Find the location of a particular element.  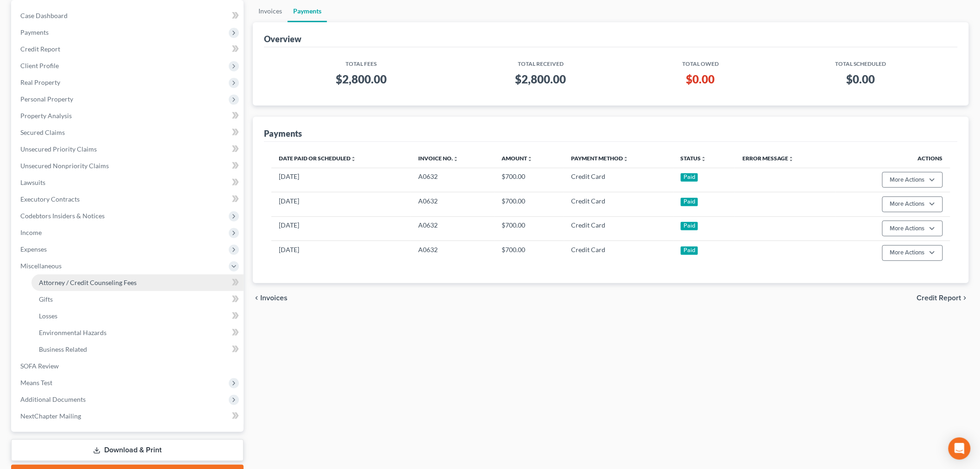

span: Codebtors Insiders & Notices is located at coordinates (62, 215).